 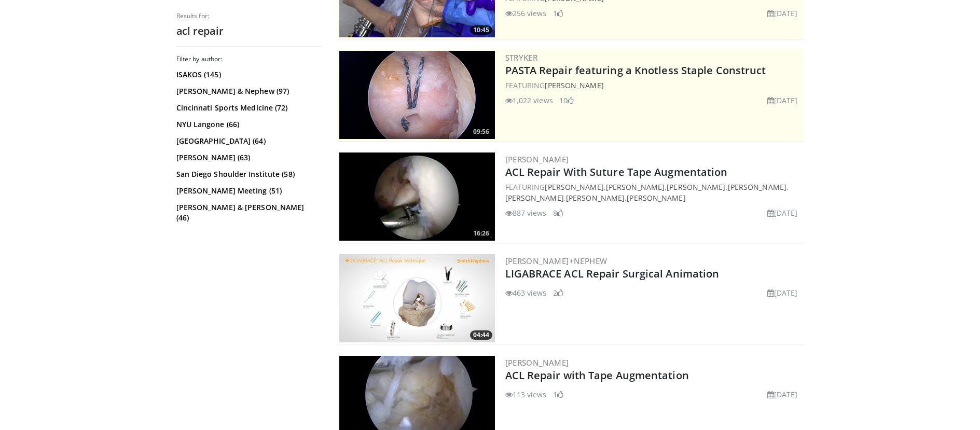 I want to click on div: FEATURING, so click(x=654, y=85).